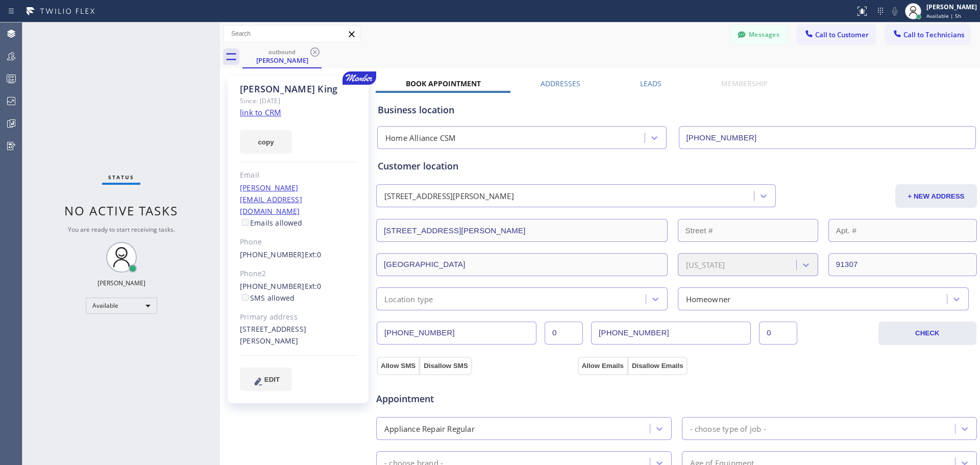 Image resolution: width=980 pixels, height=465 pixels. What do you see at coordinates (933, 34) in the screenshot?
I see `span: Call to Technicians` at bounding box center [933, 34].